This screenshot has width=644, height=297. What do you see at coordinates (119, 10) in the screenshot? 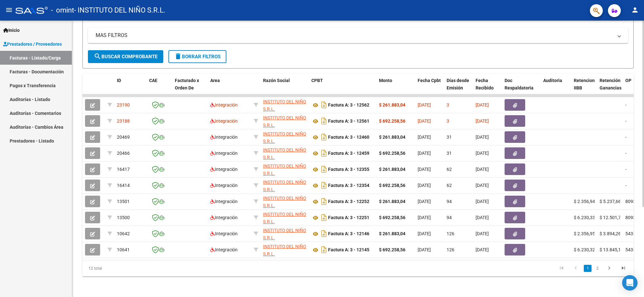
I see `span: - INSTITUTO DEL NIÑO S.R.L.` at bounding box center [119, 10].